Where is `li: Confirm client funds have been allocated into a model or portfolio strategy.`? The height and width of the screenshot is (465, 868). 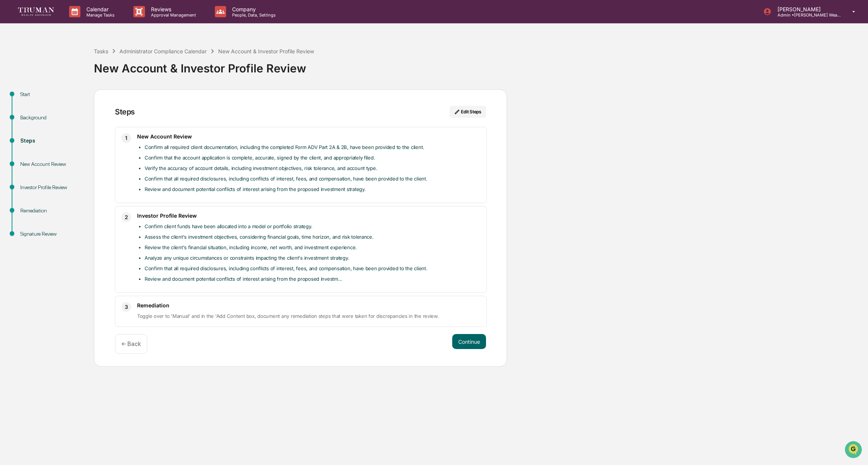 li: Confirm client funds have been allocated into a model or portfolio strategy. is located at coordinates (312, 226).